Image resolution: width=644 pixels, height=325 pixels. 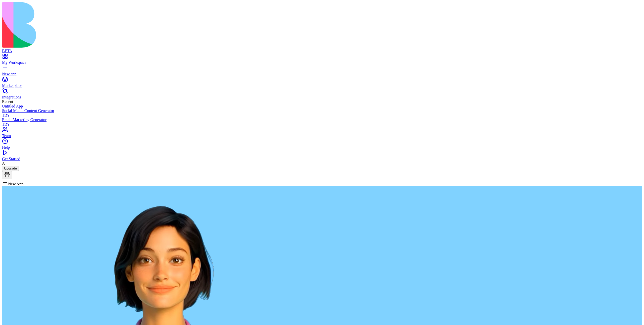 I want to click on a: Email Marketing GeneratorTRY, so click(x=322, y=122).